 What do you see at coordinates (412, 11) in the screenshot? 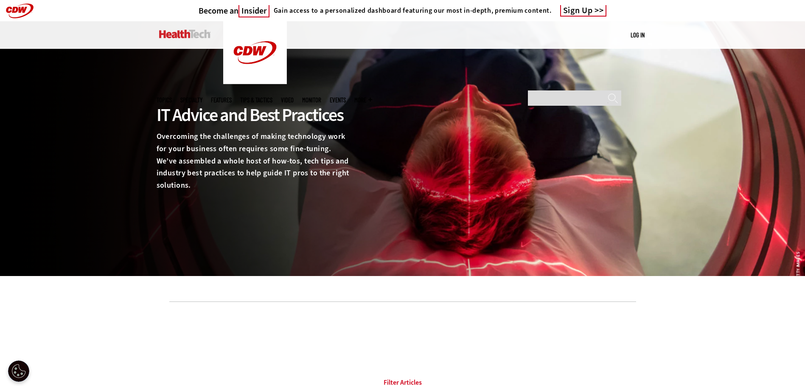
I see `h4: Gain access to a personalized dashboard featuring our most in-depth, premium content.` at bounding box center [412, 11].